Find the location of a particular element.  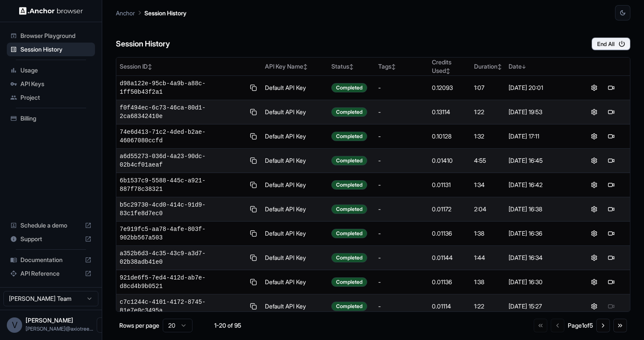

div: 0.10128 is located at coordinates (449, 136).